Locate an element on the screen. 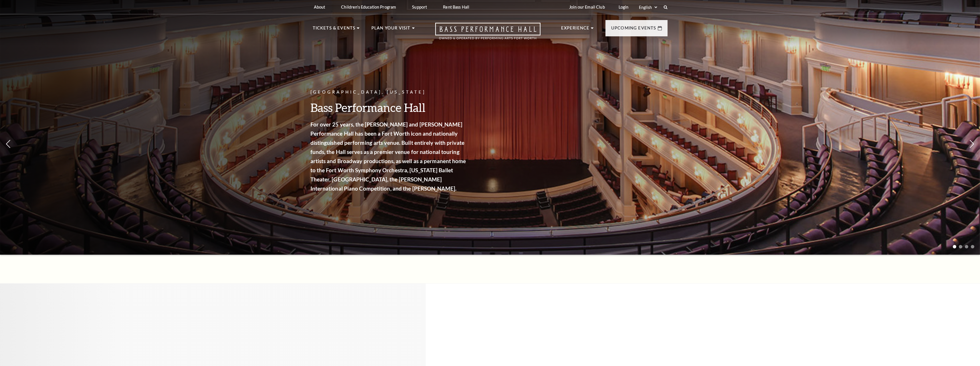 This screenshot has width=980, height=366. p: Tickets & Events is located at coordinates (334, 30).